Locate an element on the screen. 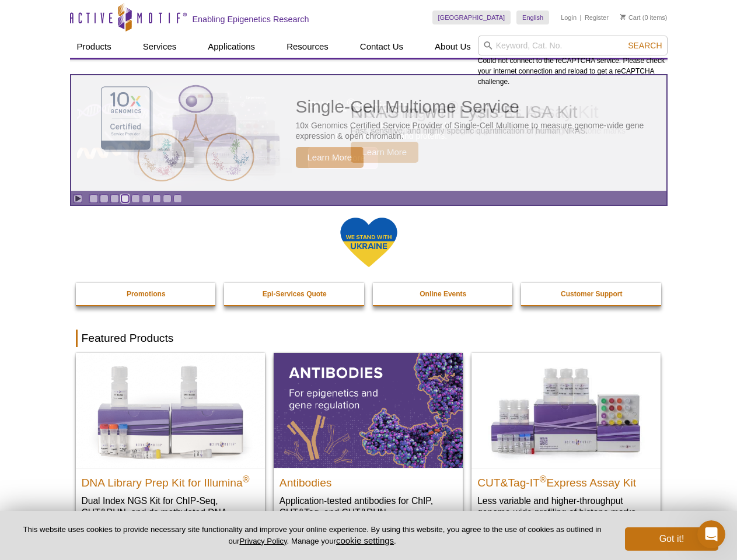  strong: Epi-Services Quote is located at coordinates (294, 294).